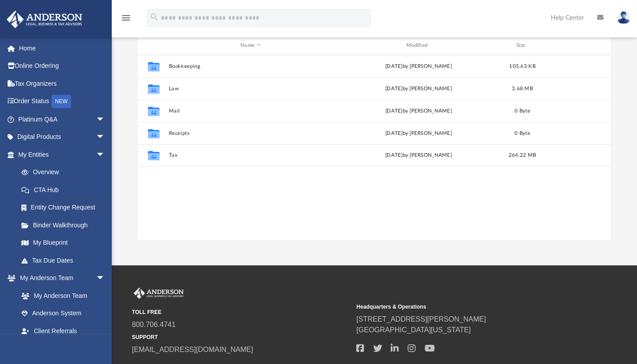 Image resolution: width=637 pixels, height=364 pixels. Describe the element at coordinates (62, 83) in the screenshot. I see `a: Tax Organizers` at that location.